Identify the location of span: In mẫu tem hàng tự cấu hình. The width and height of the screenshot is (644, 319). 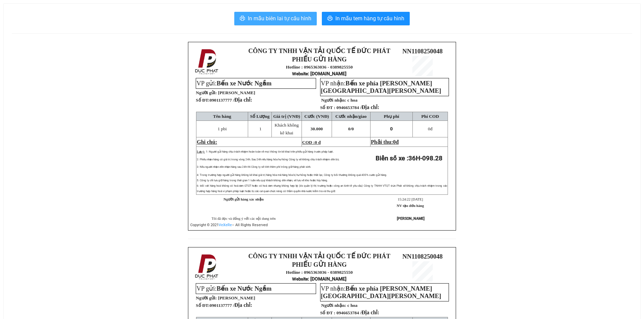
(370, 18).